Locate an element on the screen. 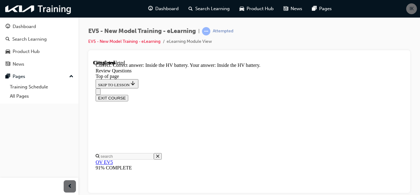  span: learningRecordVerb_ATTEMPT-icon is located at coordinates (206, 31).